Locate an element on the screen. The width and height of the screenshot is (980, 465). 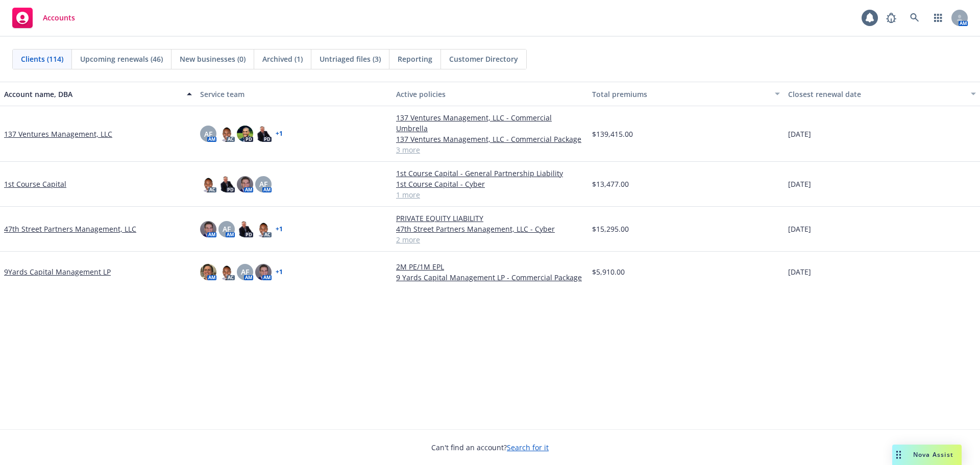
a: Search is located at coordinates (914, 18).